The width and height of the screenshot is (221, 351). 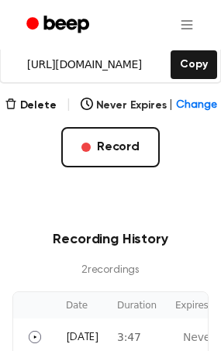 What do you see at coordinates (196, 105) in the screenshot?
I see `span: Change` at bounding box center [196, 105].